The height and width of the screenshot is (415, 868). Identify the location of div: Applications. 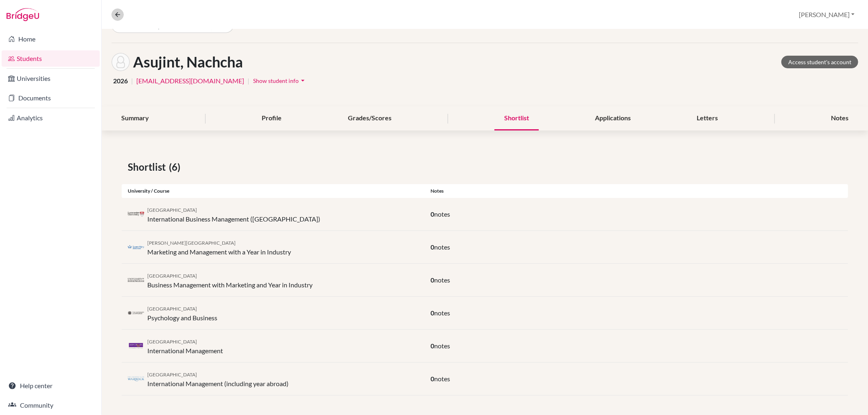
(613, 118).